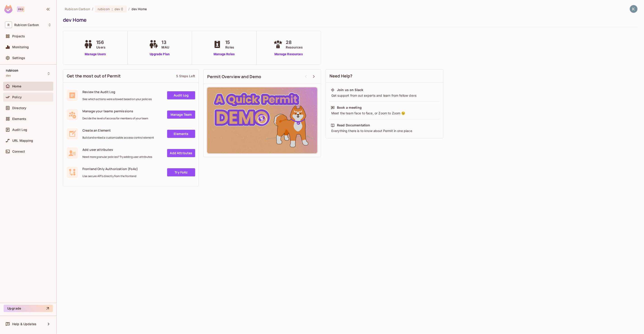  What do you see at coordinates (8, 25) in the screenshot?
I see `span: R` at bounding box center [8, 25].